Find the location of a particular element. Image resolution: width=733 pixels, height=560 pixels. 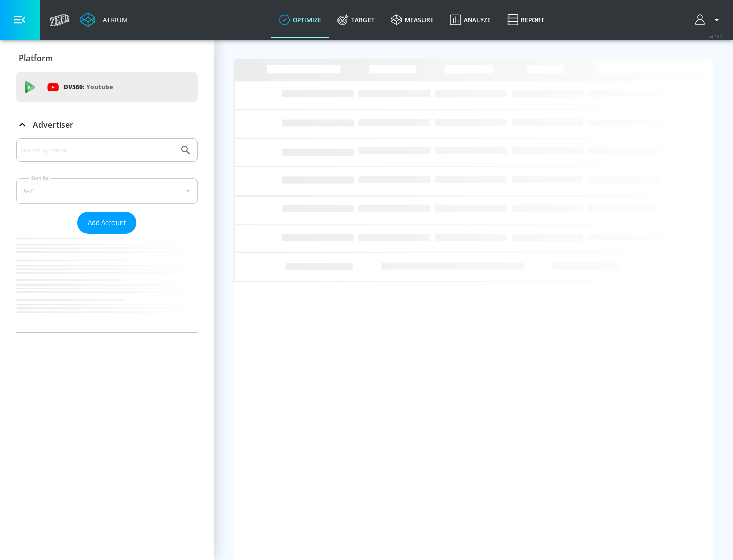

div: A-Z is located at coordinates (107, 191).